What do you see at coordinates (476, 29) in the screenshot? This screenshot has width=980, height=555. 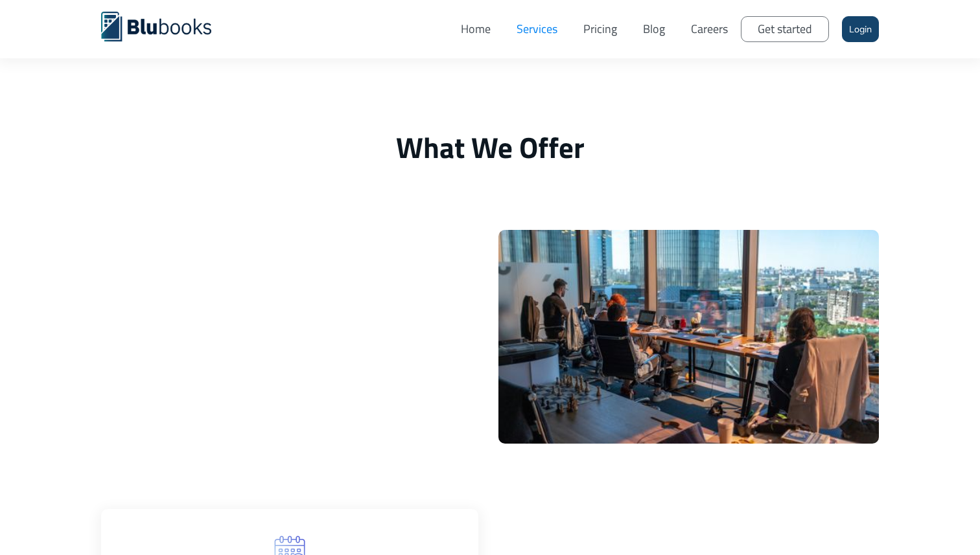 I see `a: Home` at bounding box center [476, 29].